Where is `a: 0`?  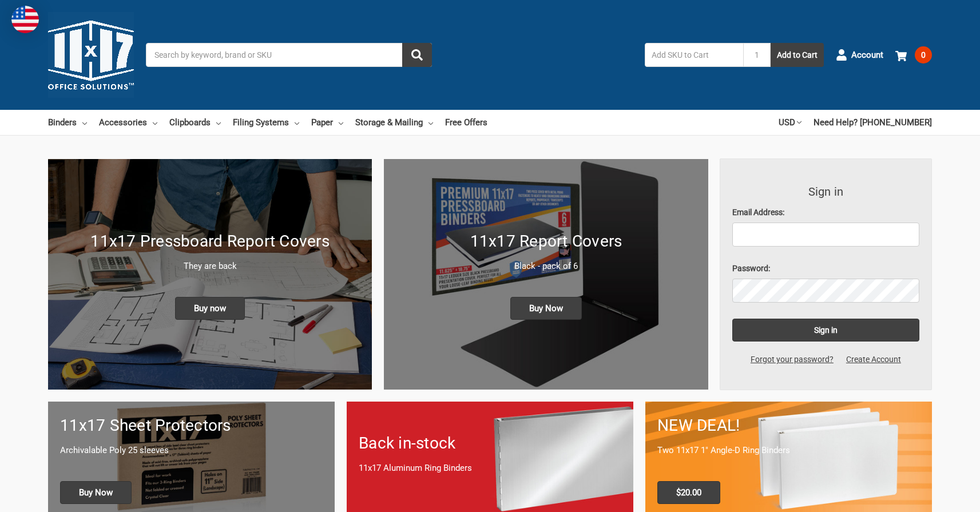
a: 0 is located at coordinates (914, 55).